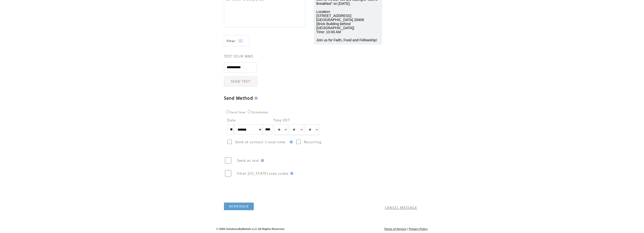 The width and height of the screenshot is (644, 233). Describe the element at coordinates (227, 112) in the screenshot. I see `input: Send Now` at that location.